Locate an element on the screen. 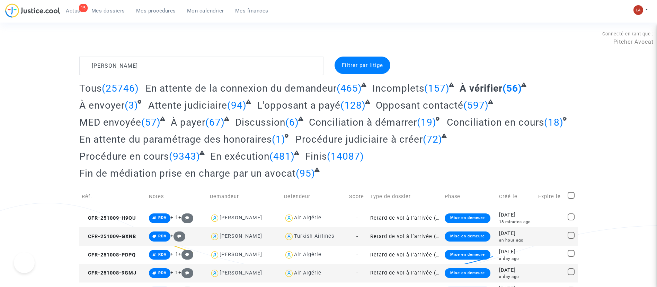 The width and height of the screenshot is (657, 287). span: Mes dossiers is located at coordinates (108, 11).